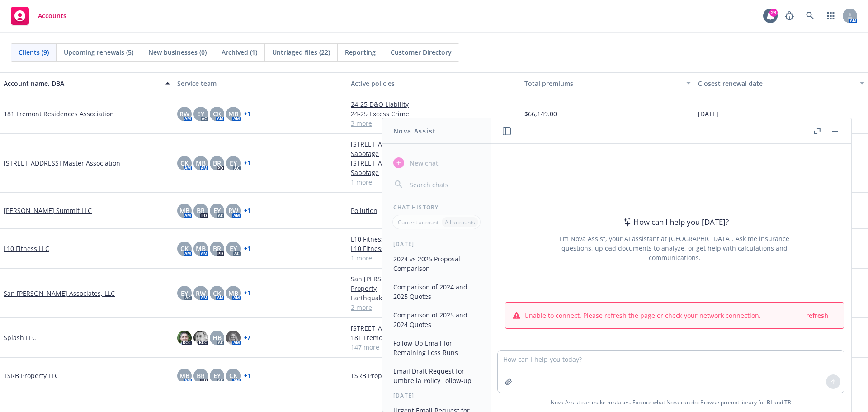  Describe the element at coordinates (38, 16) in the screenshot. I see `a: Accounts` at that location.